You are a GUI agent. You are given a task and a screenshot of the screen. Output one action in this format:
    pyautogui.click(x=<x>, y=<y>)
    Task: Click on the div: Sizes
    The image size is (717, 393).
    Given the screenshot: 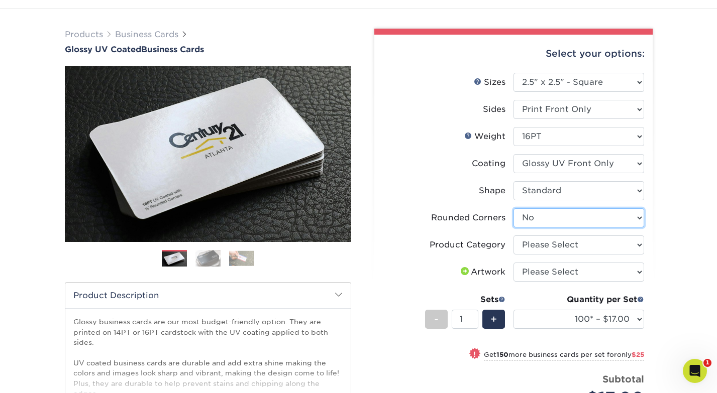 What is the action you would take?
    pyautogui.click(x=489, y=82)
    